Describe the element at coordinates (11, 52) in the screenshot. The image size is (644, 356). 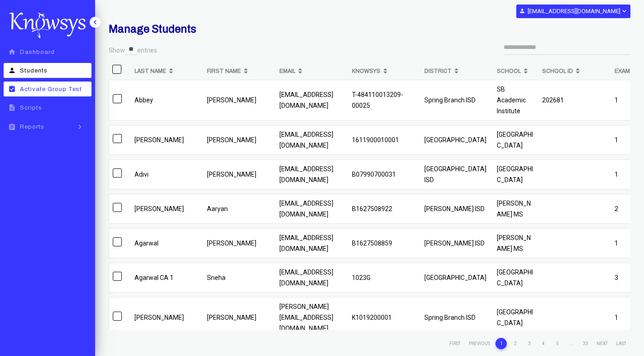
I see `i: home` at that location.